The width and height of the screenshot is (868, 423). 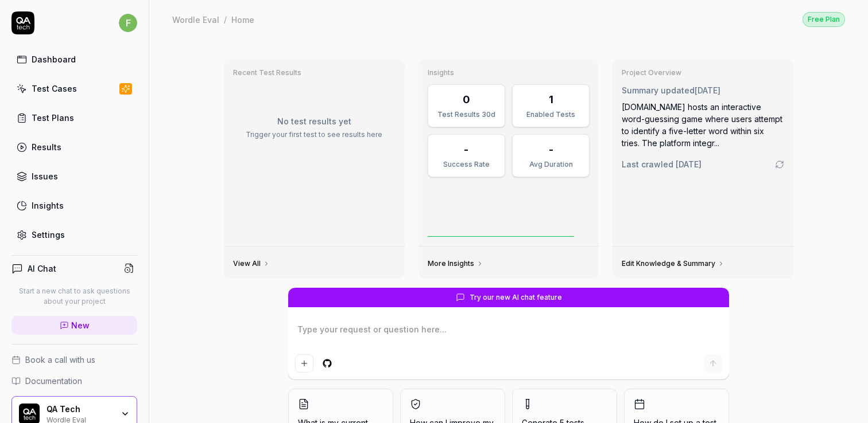 What do you see at coordinates (702, 73) in the screenshot?
I see `h3: Project Overview` at bounding box center [702, 73].